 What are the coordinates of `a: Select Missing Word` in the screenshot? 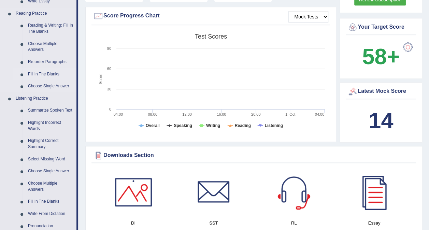 It's located at (51, 159).